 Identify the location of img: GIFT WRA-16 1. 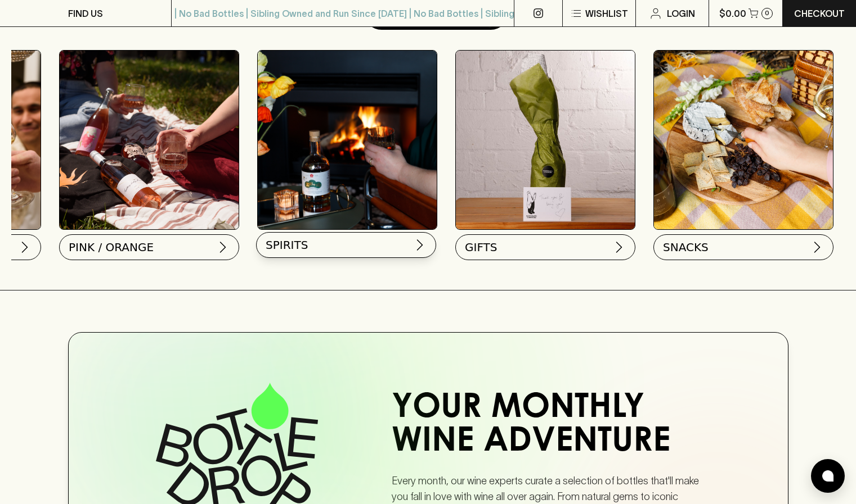
(545, 140).